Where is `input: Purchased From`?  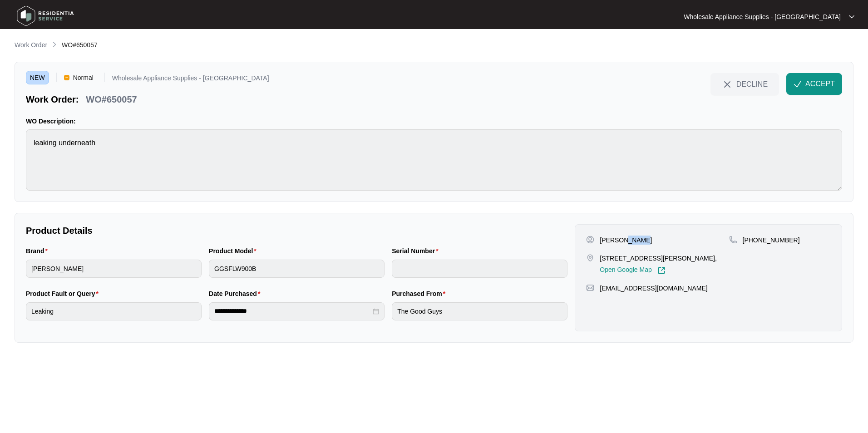 input: Purchased From is located at coordinates (480, 311).